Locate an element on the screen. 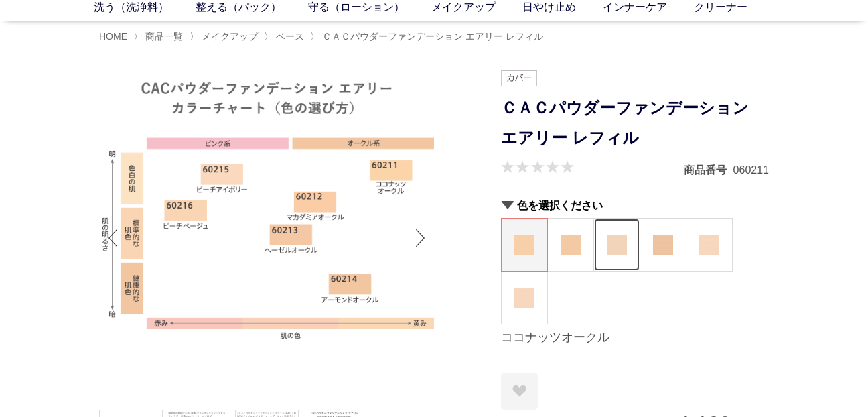  span: ＣＡＣパウダーファンデーション エアリー レフィル is located at coordinates (433, 36).